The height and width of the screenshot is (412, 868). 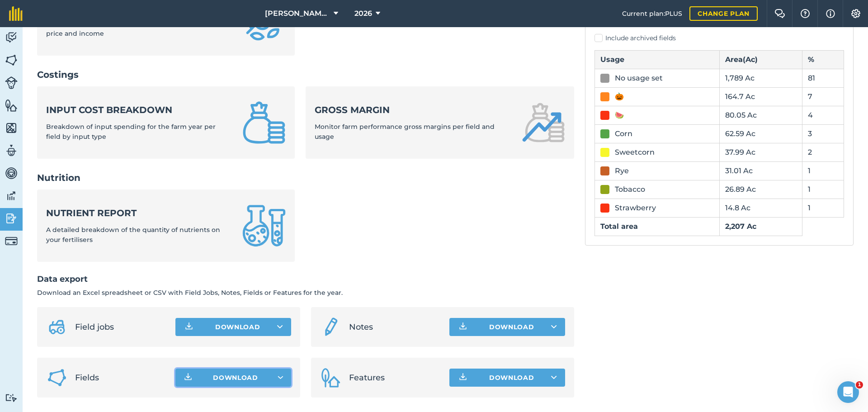 I want to click on span: A detailed breakdown of the quantity of nutrients on your fertilisers, so click(x=133, y=235).